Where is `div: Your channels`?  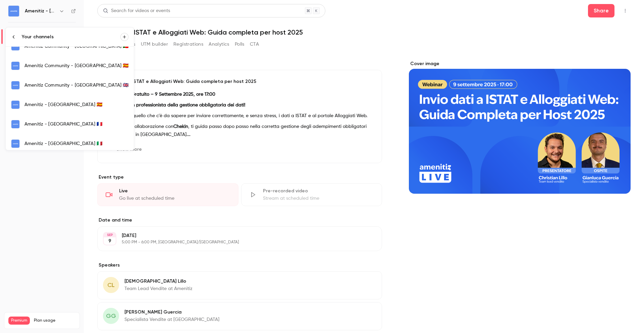
div: Your channels is located at coordinates (71, 37).